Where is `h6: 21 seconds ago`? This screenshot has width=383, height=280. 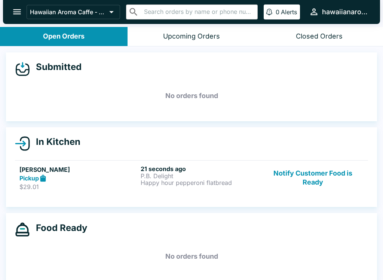
h6: 21 seconds ago is located at coordinates (200, 169).